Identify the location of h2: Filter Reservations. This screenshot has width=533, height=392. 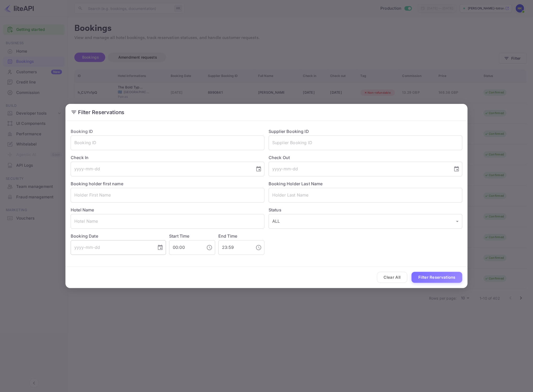
(266, 112).